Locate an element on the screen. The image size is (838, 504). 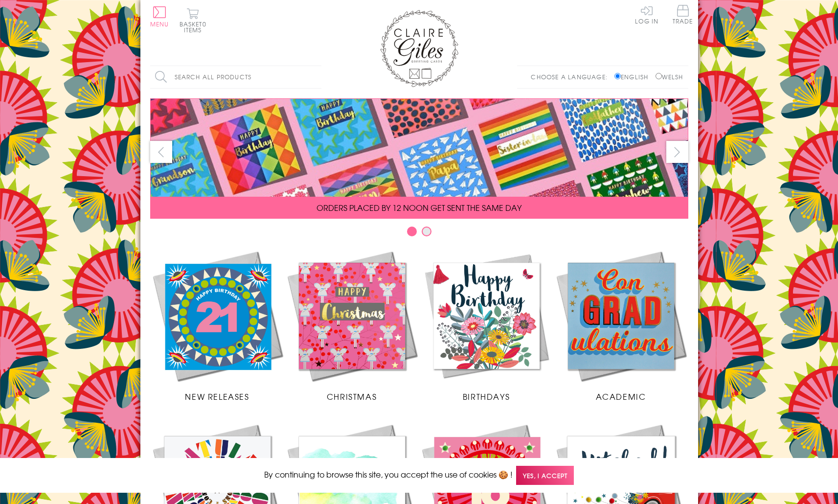
span: 0 items is located at coordinates (195, 27).